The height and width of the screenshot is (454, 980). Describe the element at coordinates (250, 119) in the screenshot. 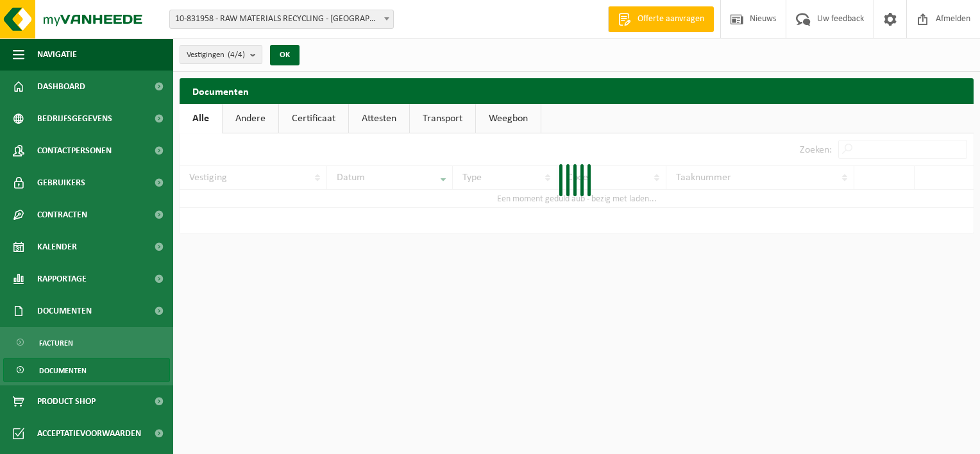

I see `a: Andere` at that location.